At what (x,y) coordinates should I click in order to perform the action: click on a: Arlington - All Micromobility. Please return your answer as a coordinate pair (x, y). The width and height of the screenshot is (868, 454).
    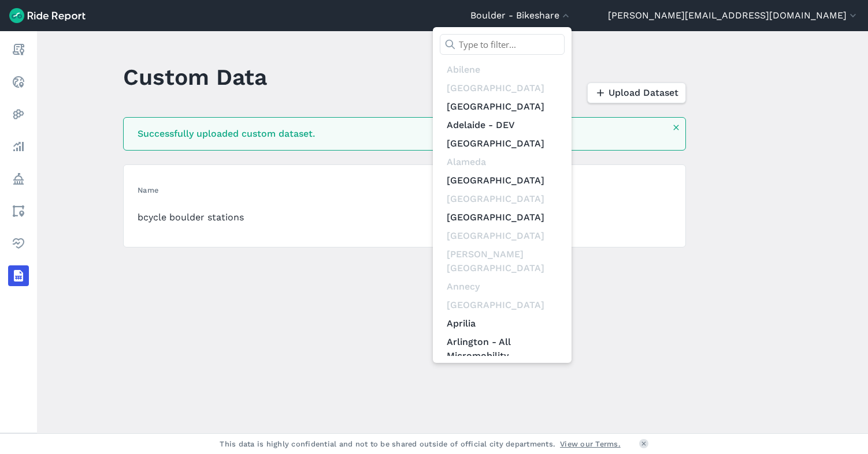
    Looking at the image, I should click on (502, 350).